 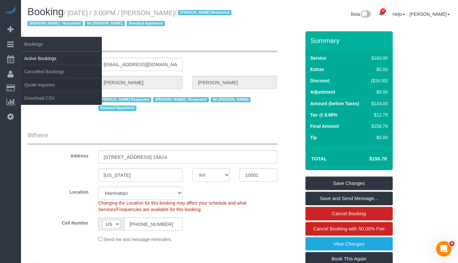 I want to click on div: $12.79, so click(x=378, y=115).